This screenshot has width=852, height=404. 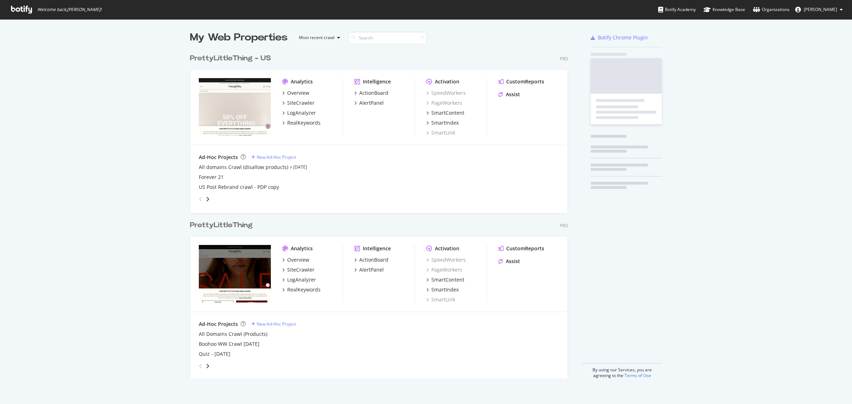 I want to click on a: PageWorkers, so click(x=444, y=103).